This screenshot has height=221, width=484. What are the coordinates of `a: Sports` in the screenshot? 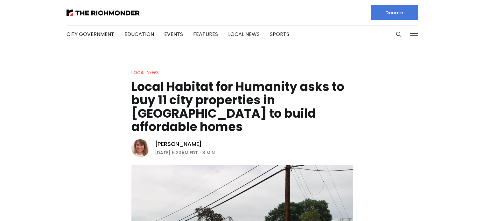 It's located at (280, 34).